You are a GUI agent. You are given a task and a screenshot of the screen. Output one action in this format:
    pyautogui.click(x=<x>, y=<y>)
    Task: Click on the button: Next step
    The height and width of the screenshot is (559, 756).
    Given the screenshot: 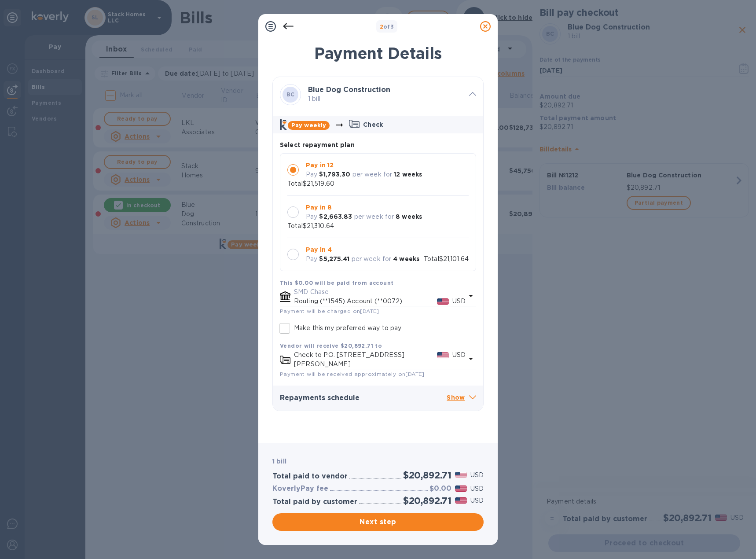 What is the action you would take?
    pyautogui.click(x=378, y=522)
    